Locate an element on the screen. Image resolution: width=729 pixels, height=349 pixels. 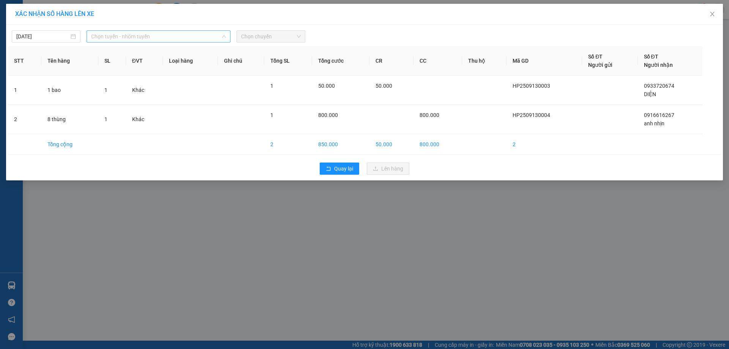
td: 800.000 is located at coordinates (438, 144).